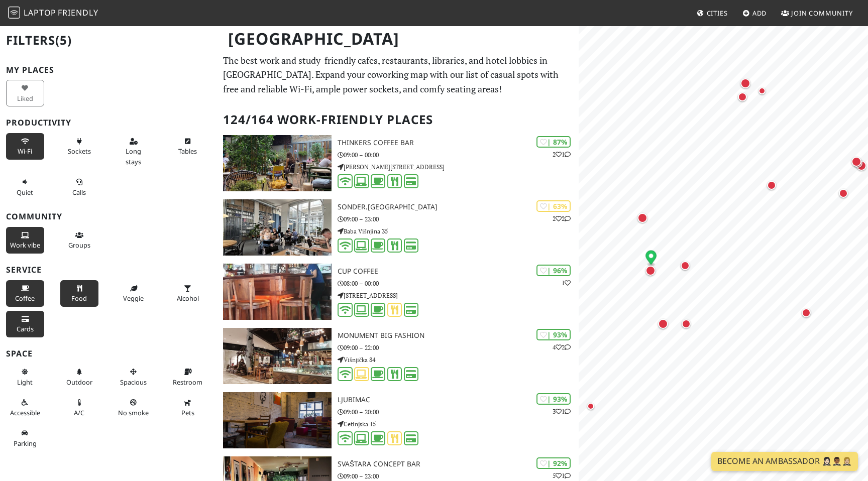  I want to click on span: Quiet, so click(25, 193).